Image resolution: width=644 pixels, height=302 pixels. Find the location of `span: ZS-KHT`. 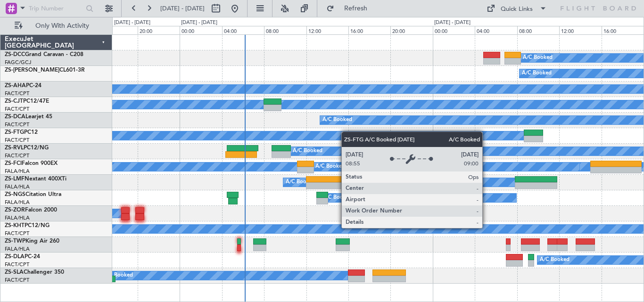

span: ZS-KHT is located at coordinates (15, 226).